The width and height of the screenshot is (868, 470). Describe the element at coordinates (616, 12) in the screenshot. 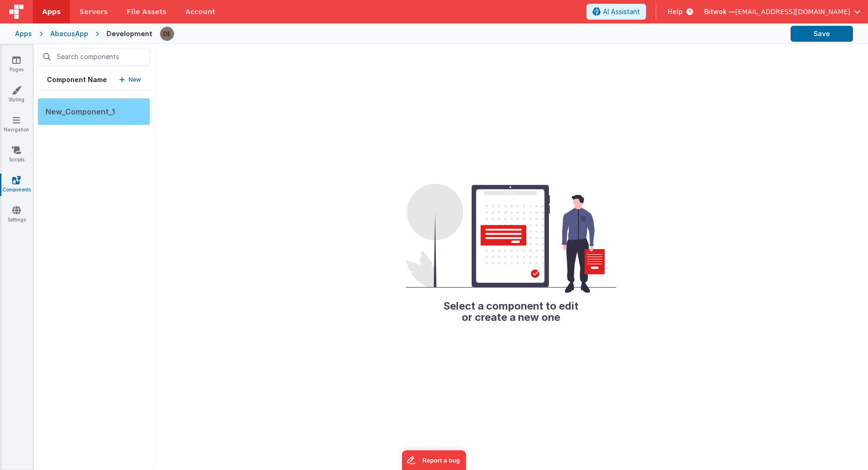

I see `button: AI Assistant` at that location.